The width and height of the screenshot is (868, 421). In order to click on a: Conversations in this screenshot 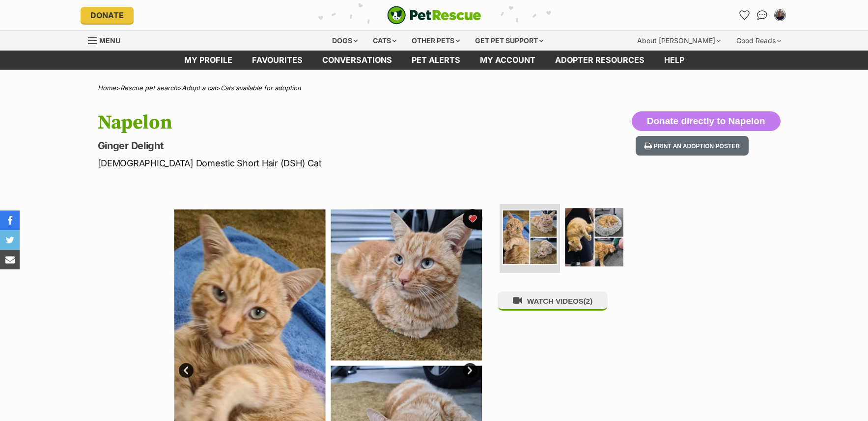, I will do `click(762, 15)`.